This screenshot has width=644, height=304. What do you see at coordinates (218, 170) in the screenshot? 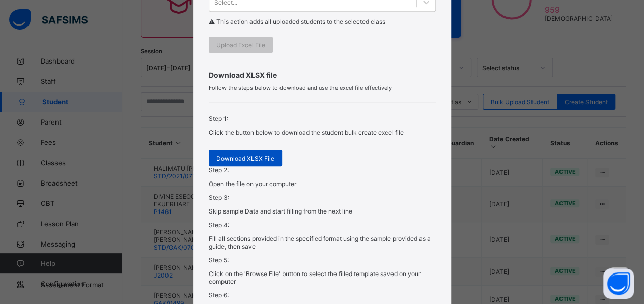
I see `span: Step 2:` at bounding box center [218, 170].